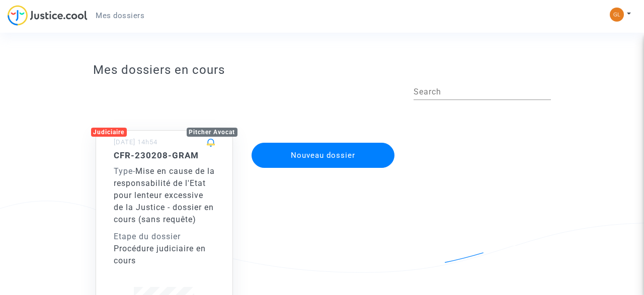  Describe the element at coordinates (120, 16) in the screenshot. I see `span: Mes dossiers` at that location.